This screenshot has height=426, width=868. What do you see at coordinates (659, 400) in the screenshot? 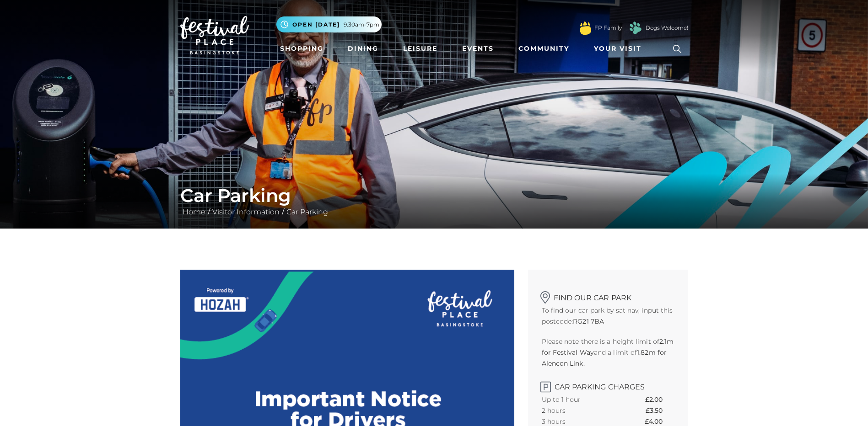
I see `th: £2.00` at bounding box center [659, 400].